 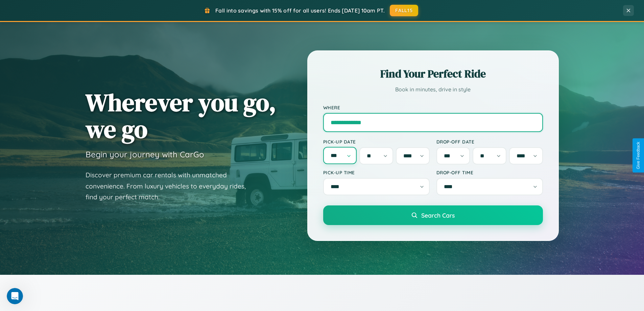 What do you see at coordinates (170, 186) in the screenshot?
I see `p: Discover premium car rentals with unmatched convenience. From luxury vehicles to everyday rides, ...` at bounding box center [170, 186].